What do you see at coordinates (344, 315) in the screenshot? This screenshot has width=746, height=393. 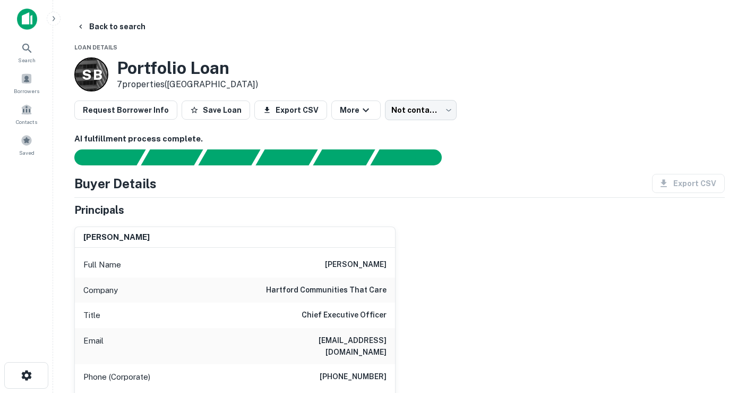 I see `h6: Chief Executive Officer` at bounding box center [344, 315].